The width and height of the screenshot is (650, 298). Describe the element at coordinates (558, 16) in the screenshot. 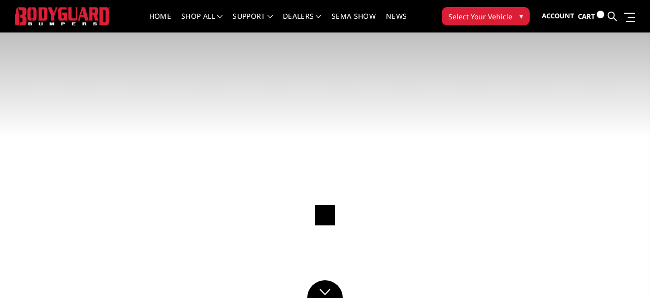

I see `a: Account` at that location.